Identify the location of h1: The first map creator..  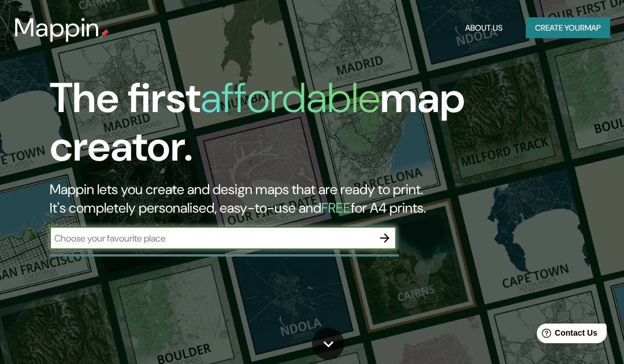
(299, 127).